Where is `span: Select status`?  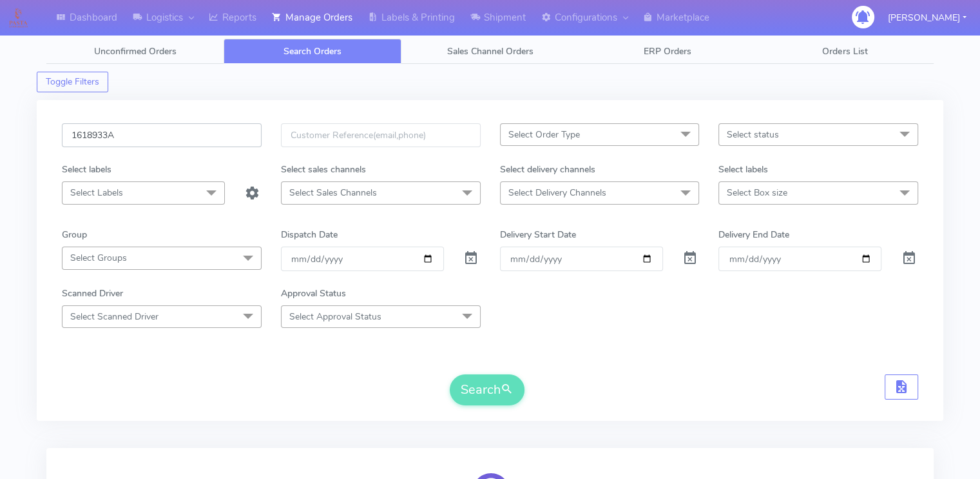 span: Select status is located at coordinates (752, 134).